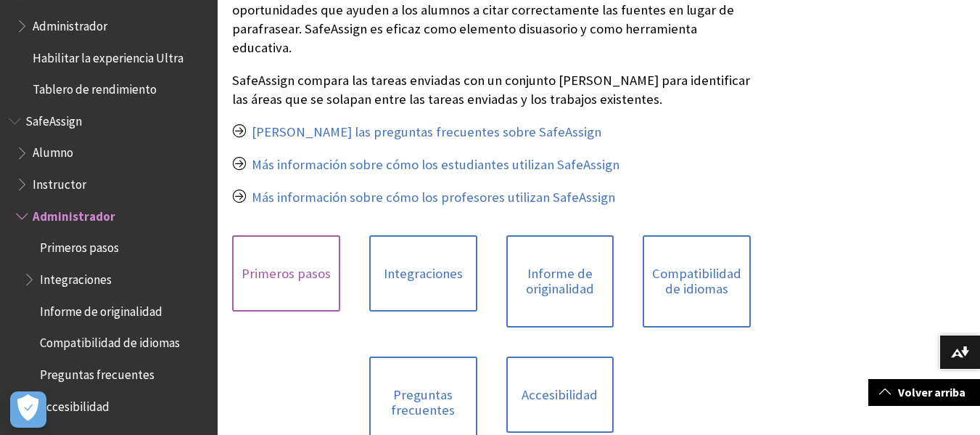 This screenshot has height=435, width=980. What do you see at coordinates (436, 164) in the screenshot?
I see `a: Más información sobre cómo los estudiantes utilizan SafeAssign` at bounding box center [436, 164].